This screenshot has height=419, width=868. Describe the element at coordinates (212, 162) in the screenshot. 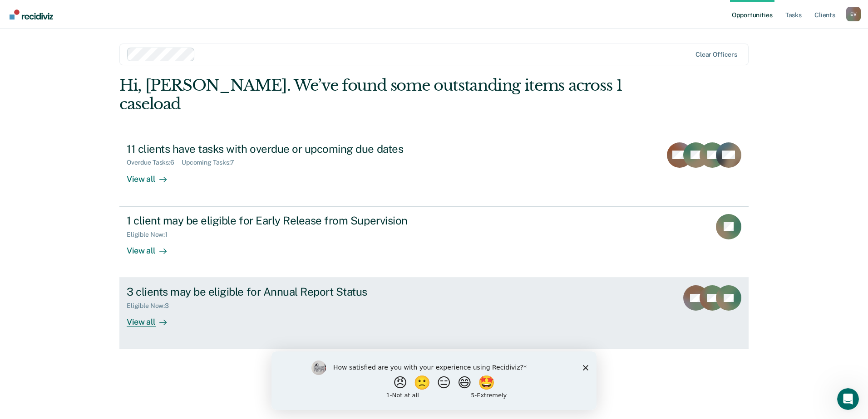

I see `div: Upcoming Tasks : 7` at that location.